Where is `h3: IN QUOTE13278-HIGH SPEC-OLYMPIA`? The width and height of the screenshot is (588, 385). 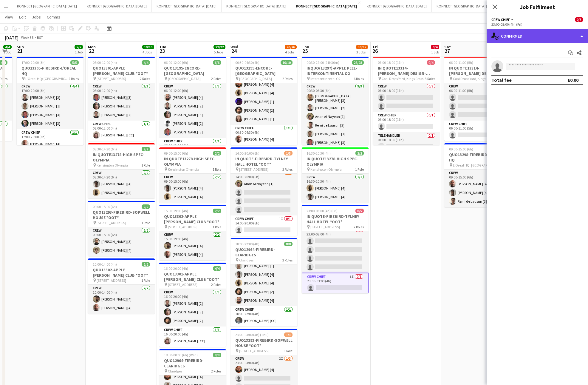
h3: IN QUOTE13278-HIGH SPEC-OLYMPIA is located at coordinates (121, 157).